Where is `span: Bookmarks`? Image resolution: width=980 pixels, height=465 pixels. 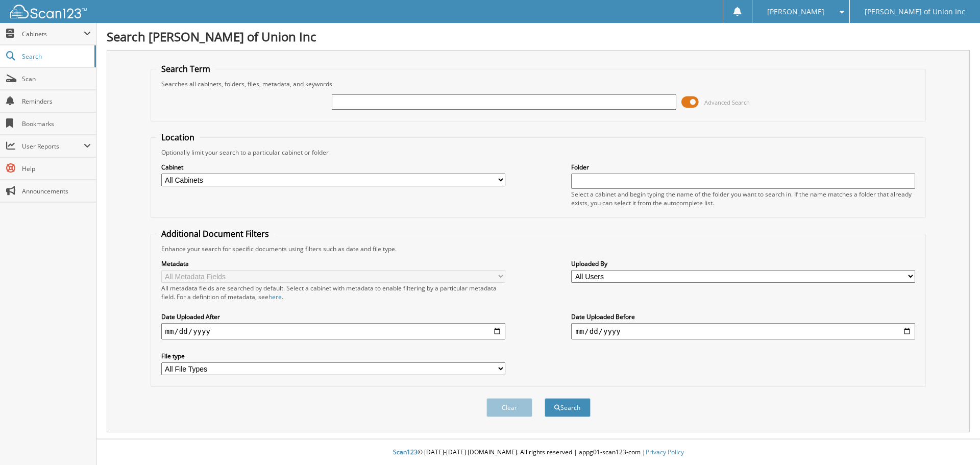
span: Bookmarks is located at coordinates (56, 123).